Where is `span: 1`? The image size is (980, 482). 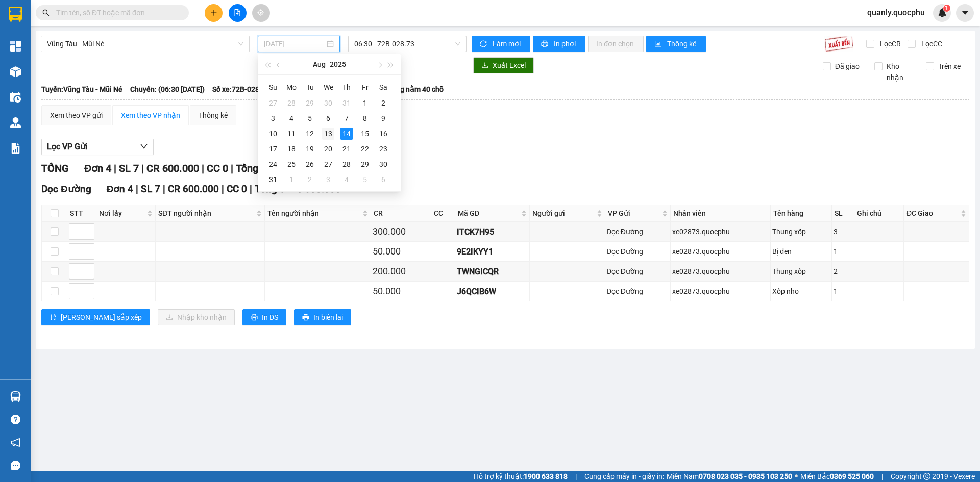
span: 1 is located at coordinates (946, 8).